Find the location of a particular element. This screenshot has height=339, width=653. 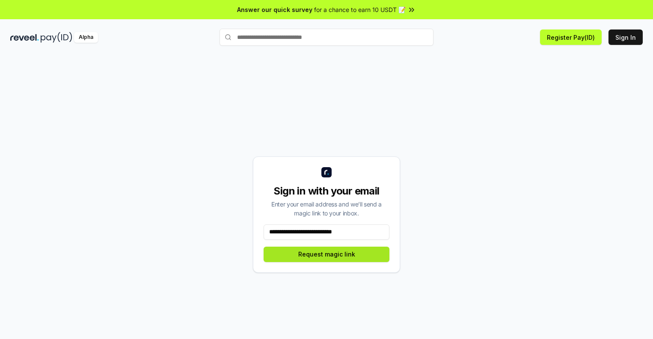

img: reveel_dark is located at coordinates (24, 37).